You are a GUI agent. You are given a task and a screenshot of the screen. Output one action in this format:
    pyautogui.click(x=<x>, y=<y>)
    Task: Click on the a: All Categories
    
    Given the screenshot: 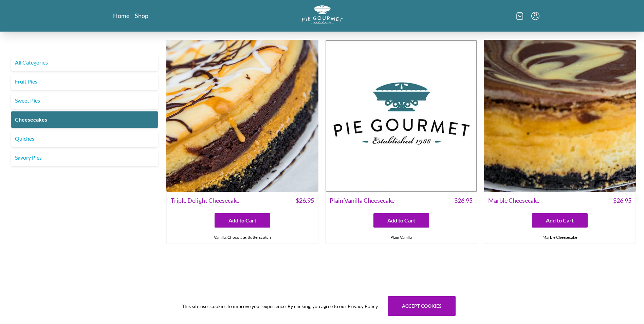 What is the action you would take?
    pyautogui.click(x=85, y=63)
    